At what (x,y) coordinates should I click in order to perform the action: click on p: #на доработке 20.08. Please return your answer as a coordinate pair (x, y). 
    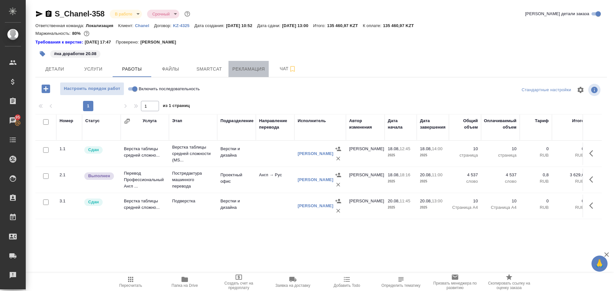
    Looking at the image, I should click on (75, 54).